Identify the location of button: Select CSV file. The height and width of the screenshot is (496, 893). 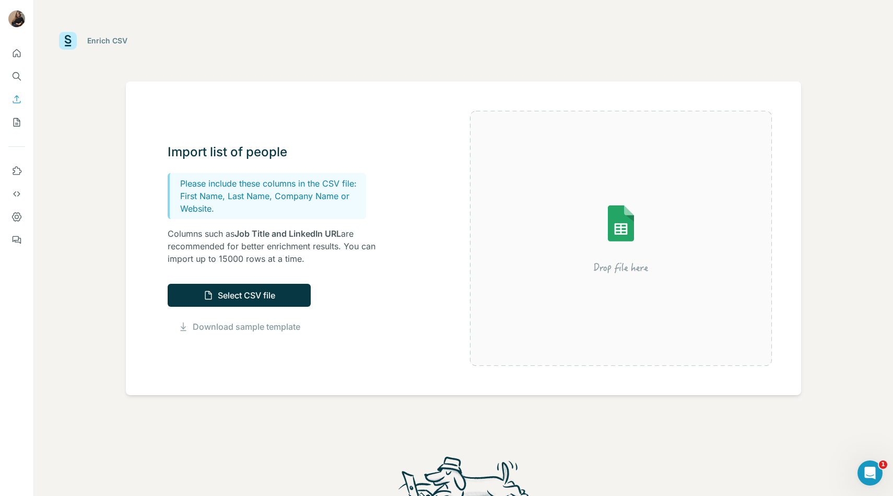
(239, 295).